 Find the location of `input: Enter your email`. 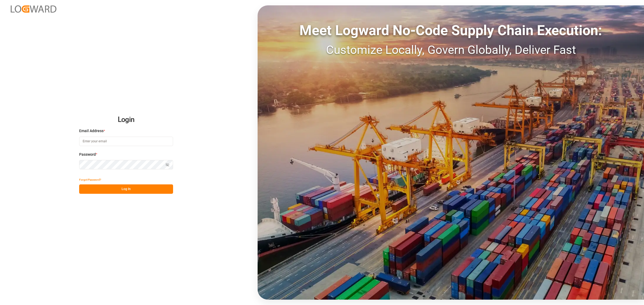

input: Enter your email is located at coordinates (126, 141).